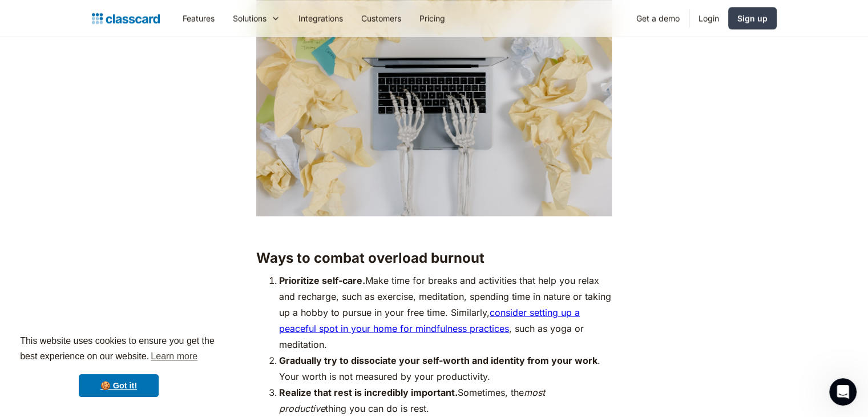 The image size is (868, 417). Describe the element at coordinates (370, 257) in the screenshot. I see `strong: Ways to combat overload burnout` at that location.